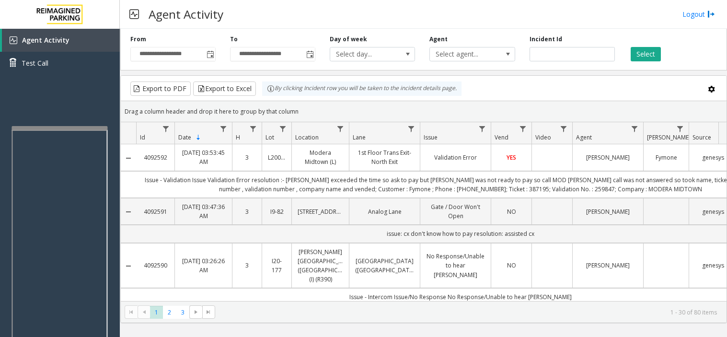 This screenshot has width=727, height=337. I want to click on span: Video, so click(543, 137).